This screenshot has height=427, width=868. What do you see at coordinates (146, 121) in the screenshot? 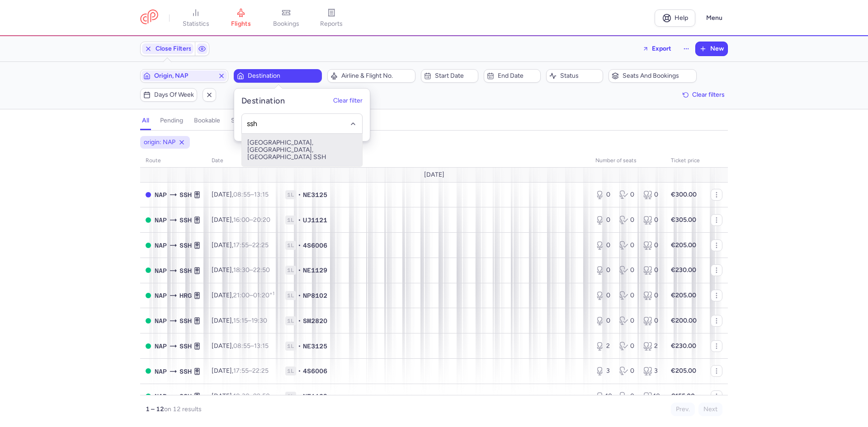
I see `h4: all` at bounding box center [146, 121].